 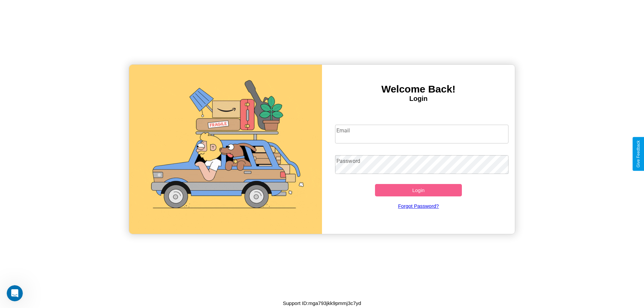 What do you see at coordinates (639, 154) in the screenshot?
I see `div: Give Feedback` at bounding box center [639, 154].